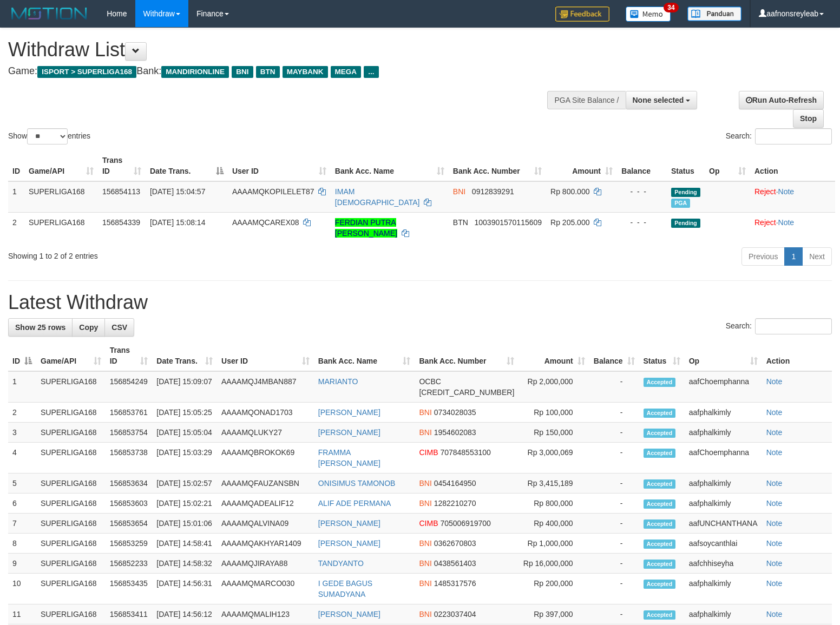 Image resolution: width=840 pixels, height=625 pixels. I want to click on th: ID: activate to sort column descending, so click(22, 356).